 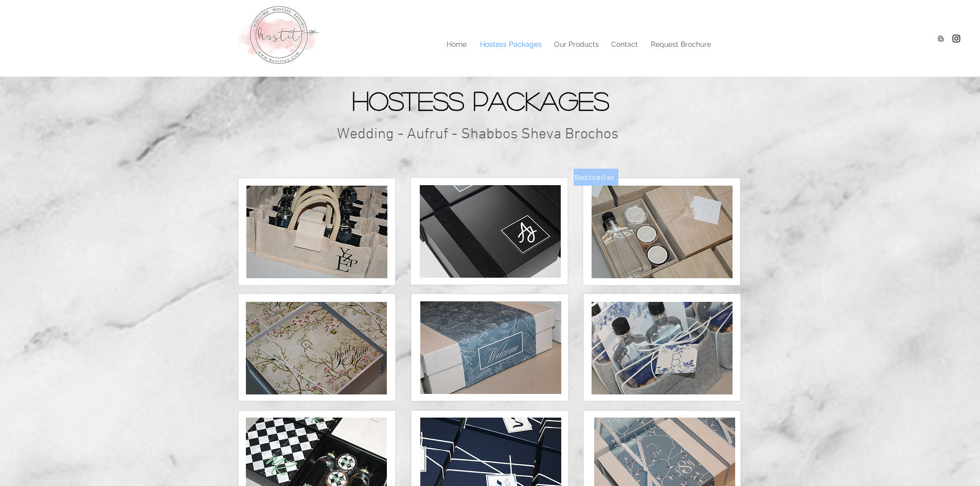 I want to click on img: IMG_8953.JPG, so click(x=490, y=231).